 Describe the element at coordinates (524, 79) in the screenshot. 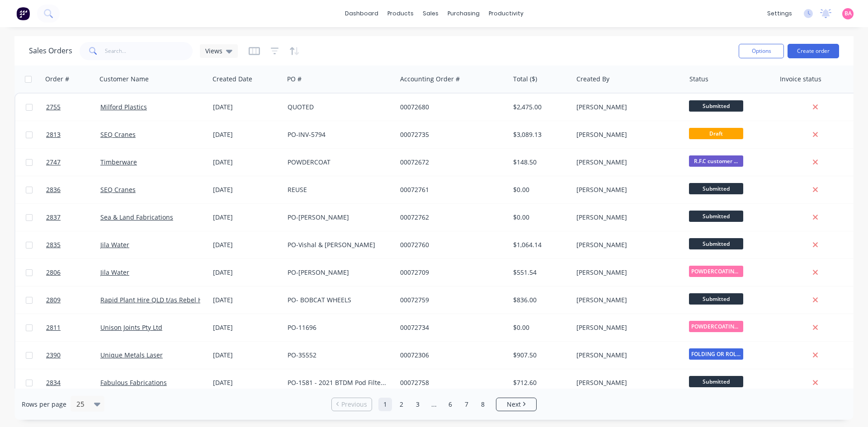

I see `div: Total ($)` at that location.